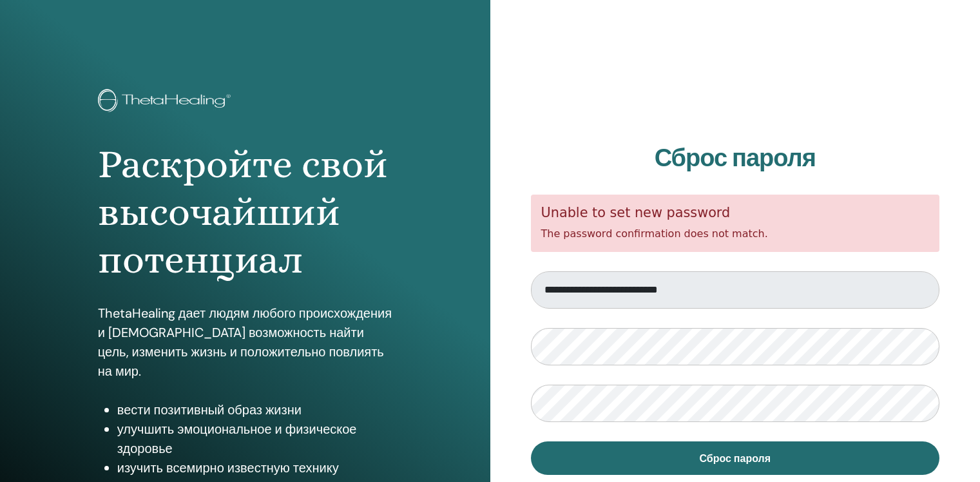 Image resolution: width=980 pixels, height=482 pixels. I want to click on h5: Unable to set new password, so click(735, 213).